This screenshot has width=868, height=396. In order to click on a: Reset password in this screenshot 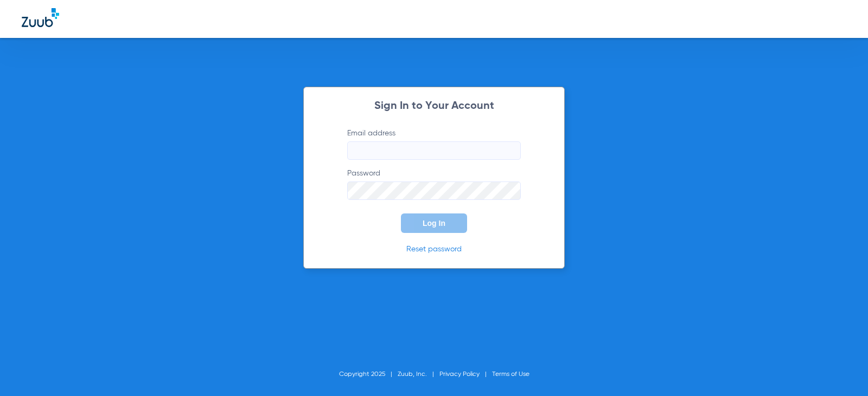, I will do `click(434, 249)`.